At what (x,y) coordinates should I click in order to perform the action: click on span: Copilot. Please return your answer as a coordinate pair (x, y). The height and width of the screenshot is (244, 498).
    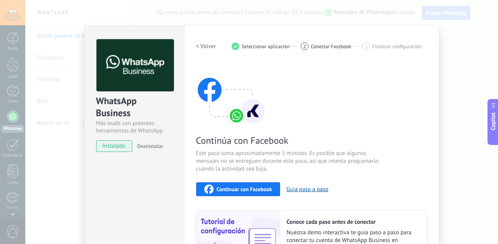
    Looking at the image, I should click on (493, 122).